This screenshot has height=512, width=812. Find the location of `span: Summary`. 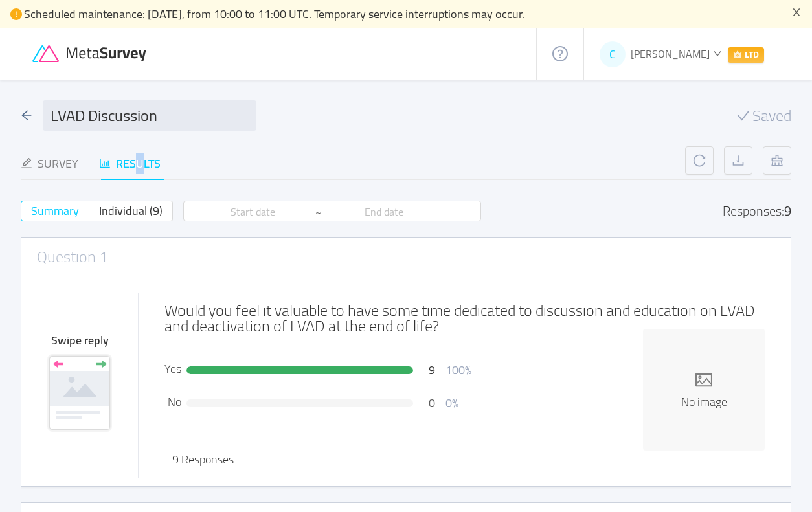

span: Summary is located at coordinates (55, 210).